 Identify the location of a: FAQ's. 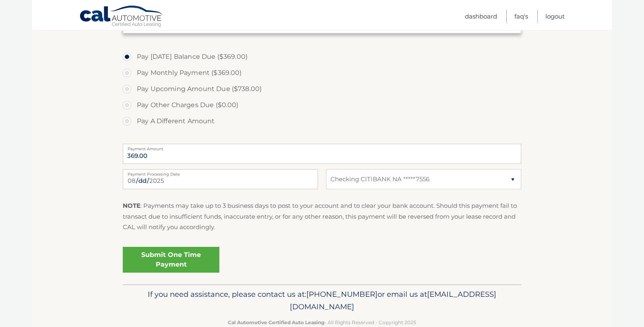
(521, 16).